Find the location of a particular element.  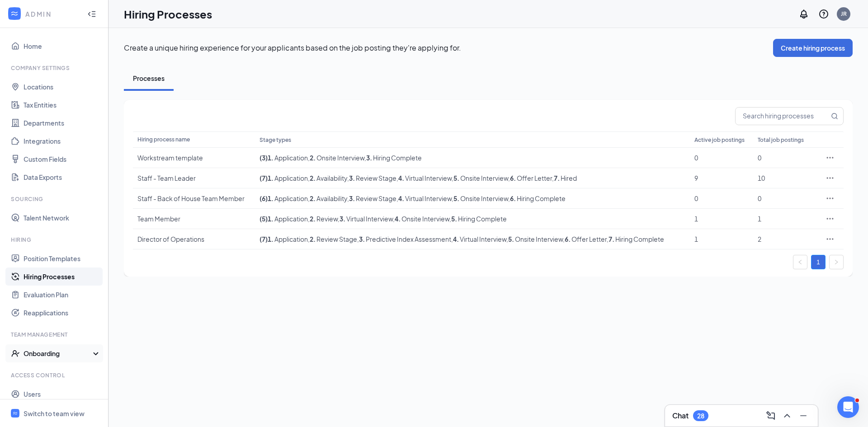

svg: QuestionInfo is located at coordinates (824, 14).